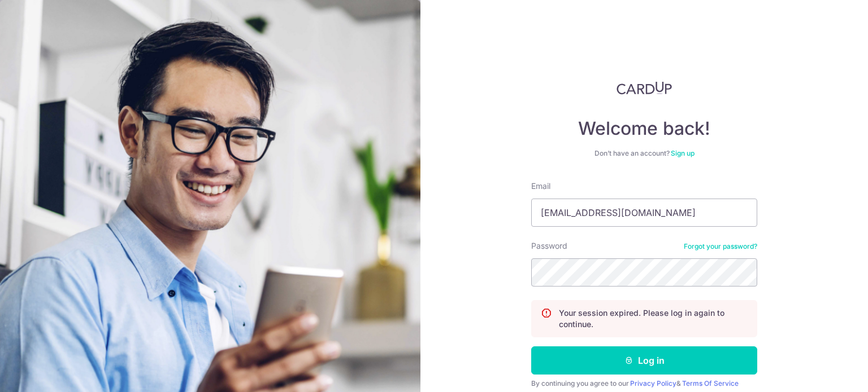 The image size is (868, 392). I want to click on input: Enter your Email, so click(644, 213).